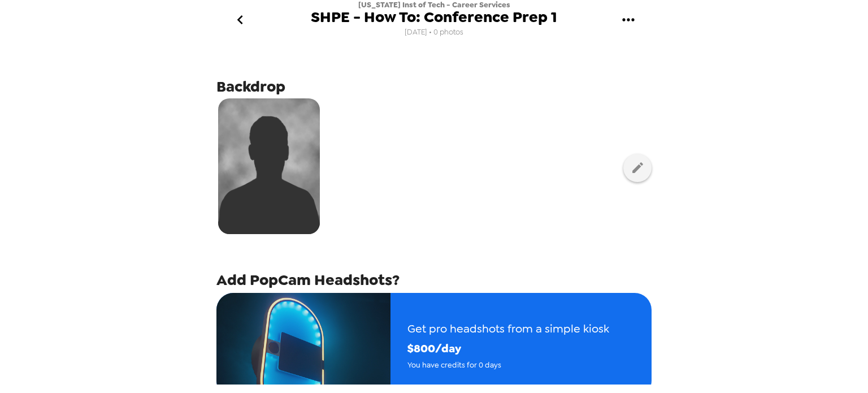 This screenshot has width=868, height=393. I want to click on span: You have credits for 0 days, so click(508, 365).